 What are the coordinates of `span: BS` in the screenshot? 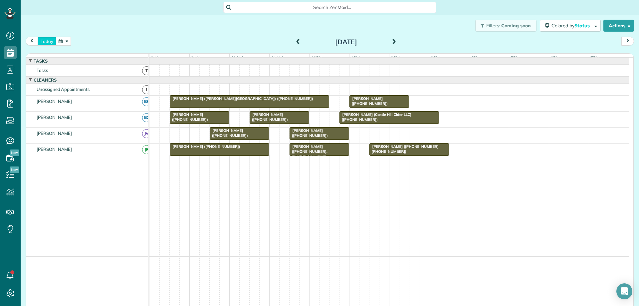 It's located at (147, 102).